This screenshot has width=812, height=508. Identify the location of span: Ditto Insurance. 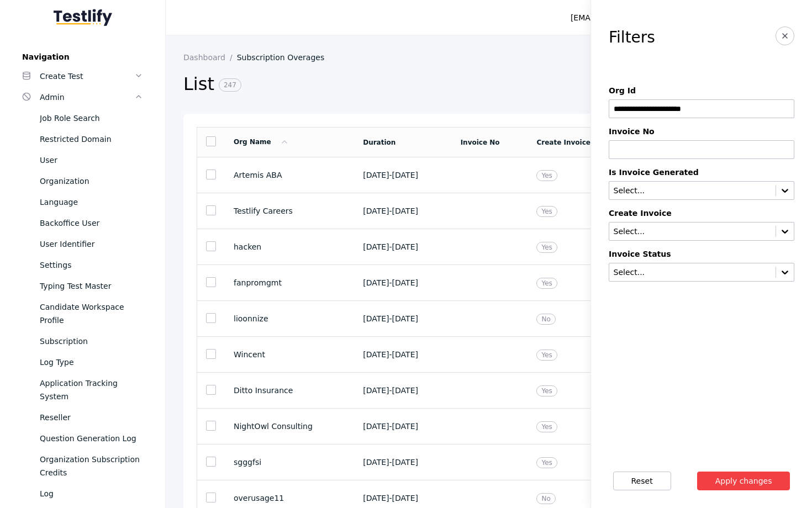
(263, 390).